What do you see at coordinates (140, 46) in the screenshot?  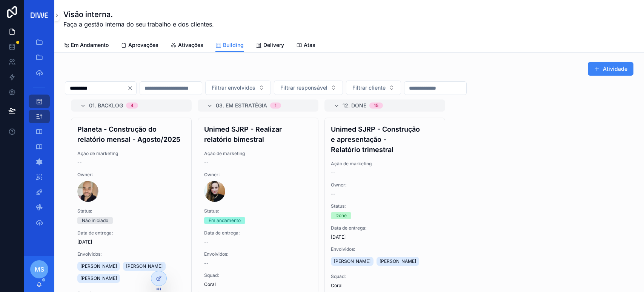 I see `a: Aprovações` at bounding box center [140, 46].